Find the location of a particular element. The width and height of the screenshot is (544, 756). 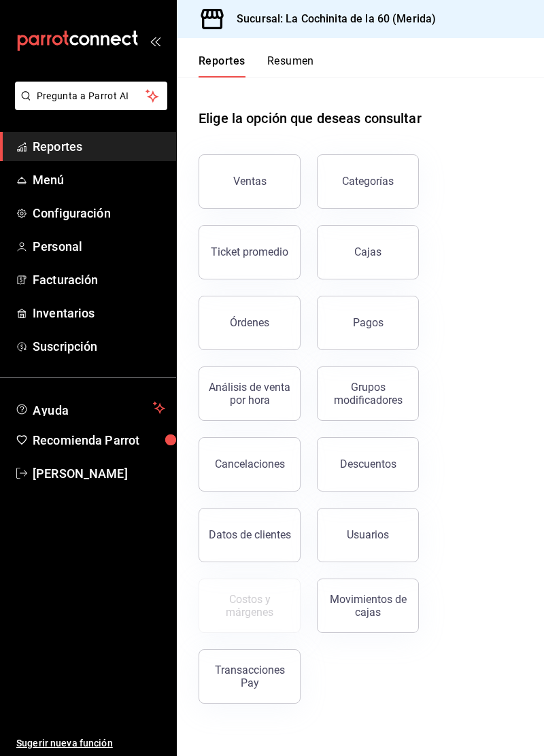

span: Ayuda is located at coordinates (90, 408).